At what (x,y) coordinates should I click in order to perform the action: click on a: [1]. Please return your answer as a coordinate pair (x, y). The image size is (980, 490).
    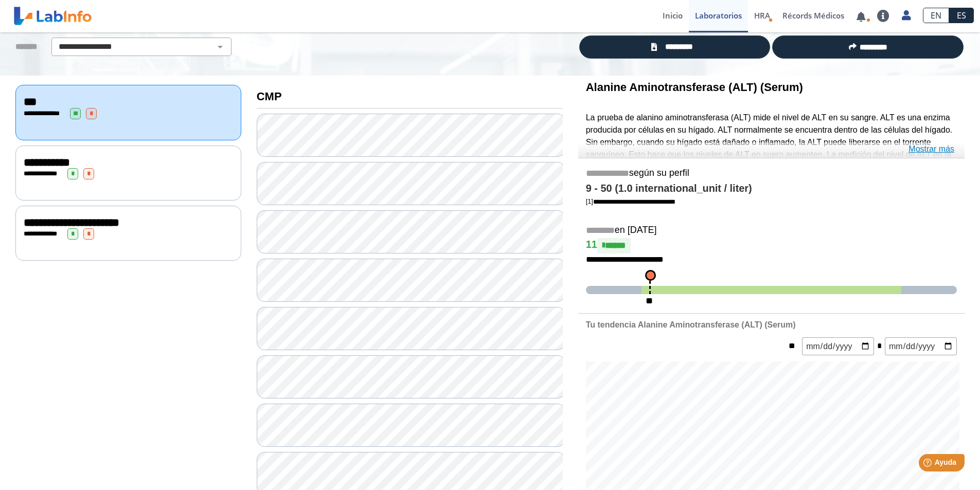
    Looking at the image, I should click on (631, 201).